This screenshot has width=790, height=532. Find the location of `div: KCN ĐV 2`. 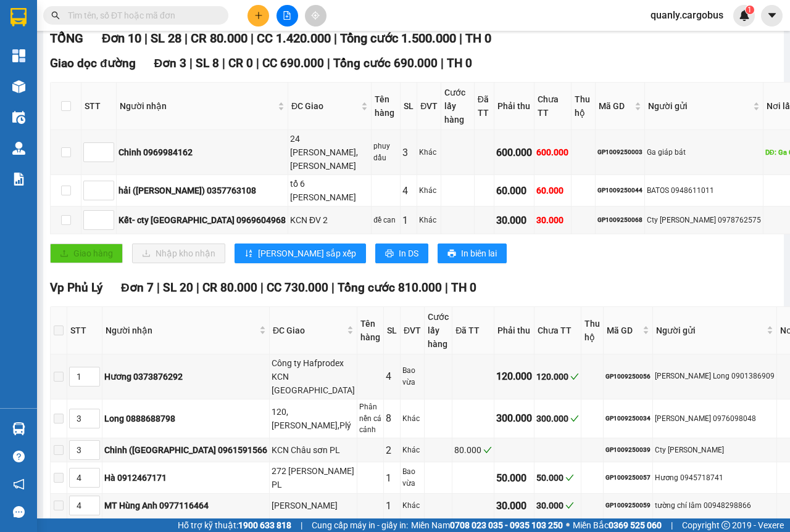

div: KCN ĐV 2 is located at coordinates (330, 220).